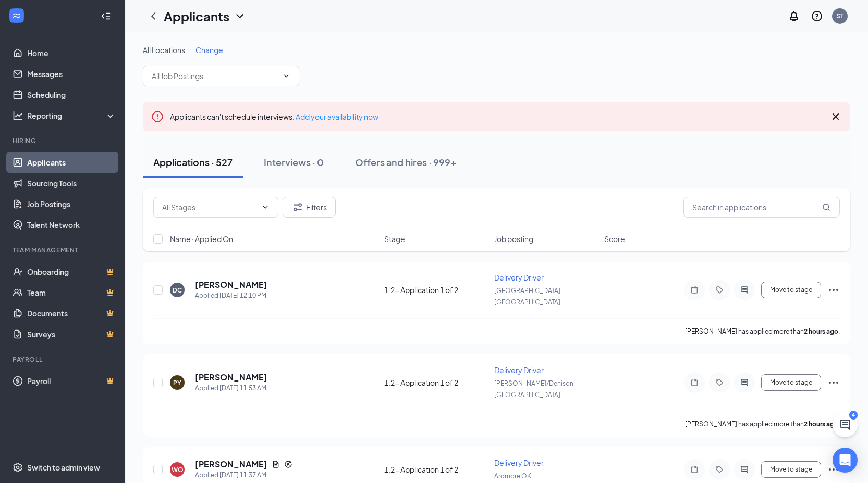  What do you see at coordinates (63, 360) in the screenshot?
I see `div: Payroll` at bounding box center [63, 360].